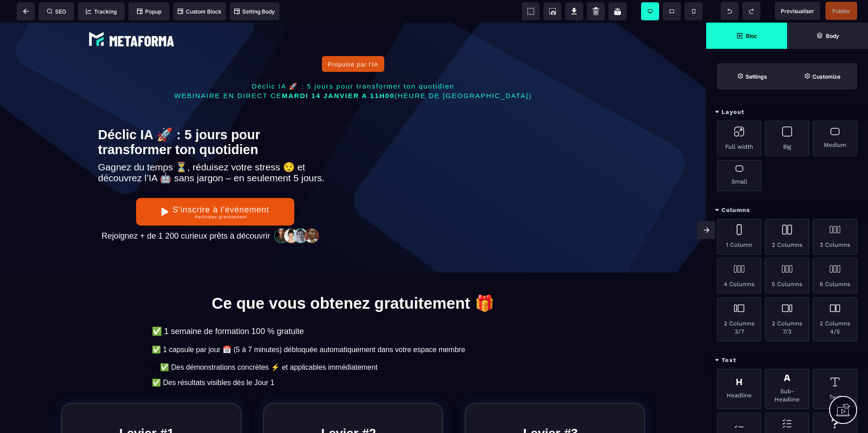 This screenshot has height=433, width=868. Describe the element at coordinates (131, 17) in the screenshot. I see `img: e6894688e7183536f91f6cf1769eef69_LOGO_BLANC.png` at that location.